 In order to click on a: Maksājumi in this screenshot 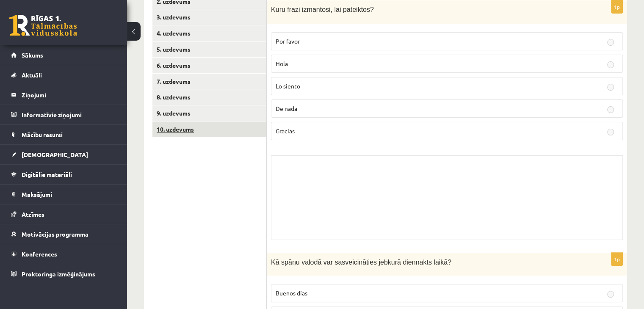, I will do `click(64, 194)`.